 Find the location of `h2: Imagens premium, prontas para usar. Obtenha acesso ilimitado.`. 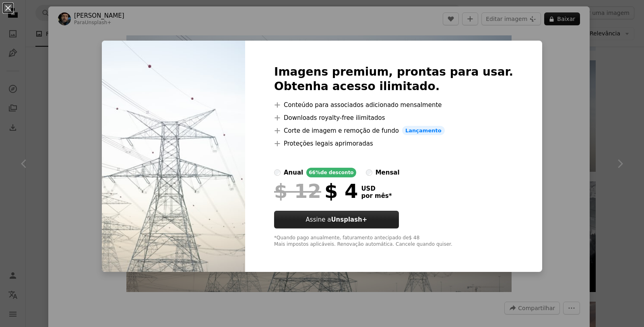

h2: Imagens premium, prontas para usar. Obtenha acesso ilimitado. is located at coordinates (394, 79).